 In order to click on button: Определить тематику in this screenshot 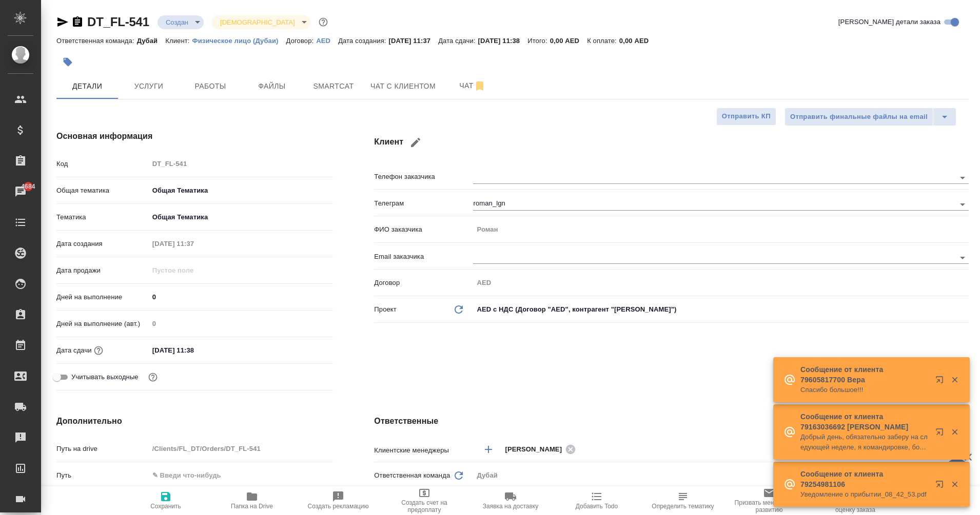, I will do `click(683, 501)`.